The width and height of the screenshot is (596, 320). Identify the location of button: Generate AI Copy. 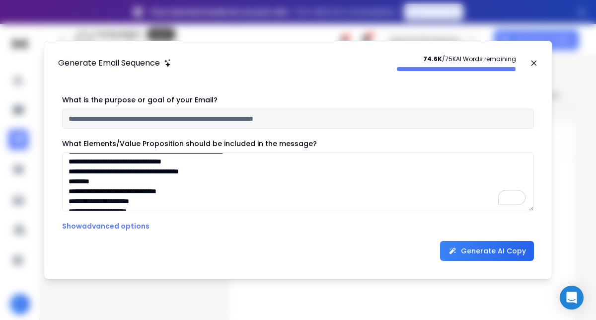
(487, 251).